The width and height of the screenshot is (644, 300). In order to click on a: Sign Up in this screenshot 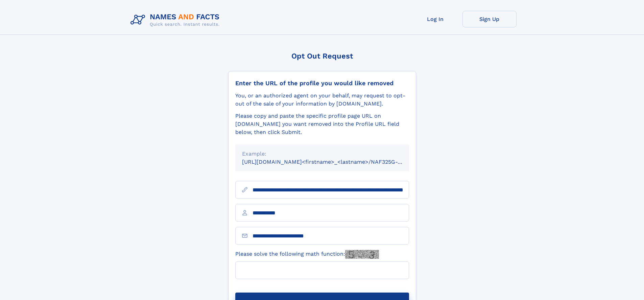, I will do `click(490, 19)`.